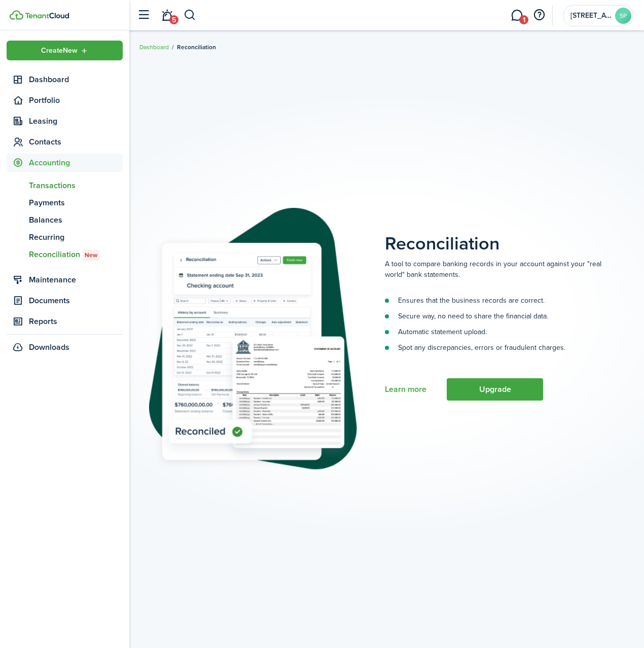  What do you see at coordinates (502, 269) in the screenshot?
I see `p: A tool to compare banking records in your account against your "real world" bank statements.` at bounding box center [502, 269].